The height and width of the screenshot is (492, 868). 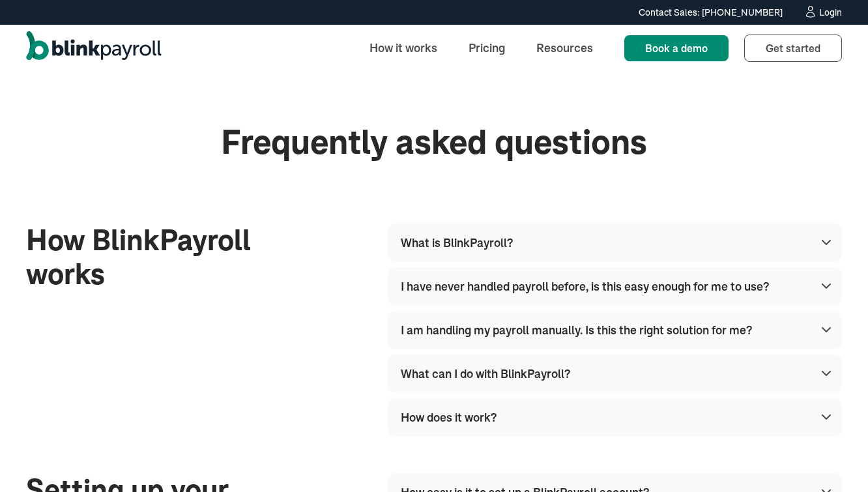 What do you see at coordinates (457, 243) in the screenshot?
I see `div: What is BlinkPayroll?` at bounding box center [457, 243].